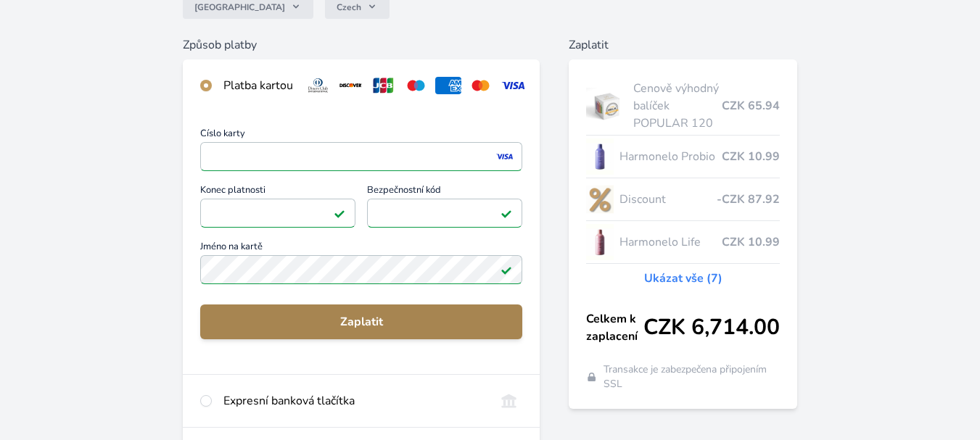 Image resolution: width=980 pixels, height=440 pixels. What do you see at coordinates (361, 322) in the screenshot?
I see `span: Zaplatit` at bounding box center [361, 322].